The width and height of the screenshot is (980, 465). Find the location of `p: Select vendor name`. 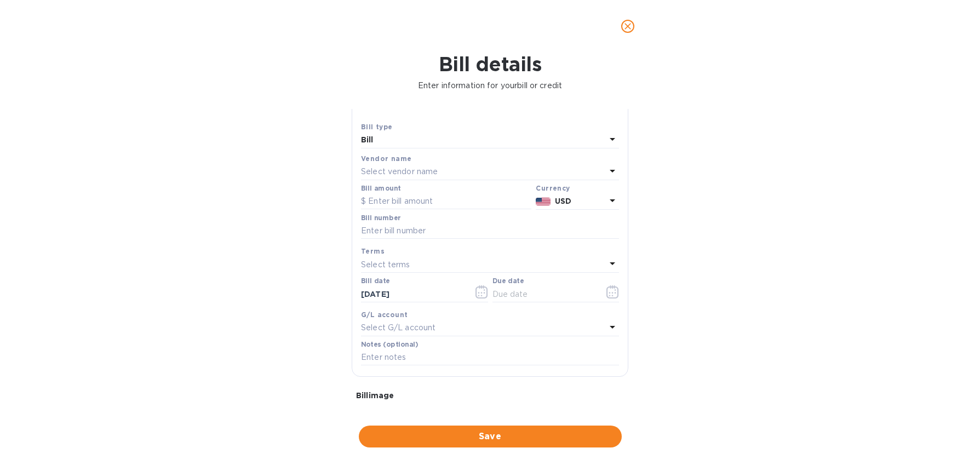

p: Select vendor name is located at coordinates (399, 171).